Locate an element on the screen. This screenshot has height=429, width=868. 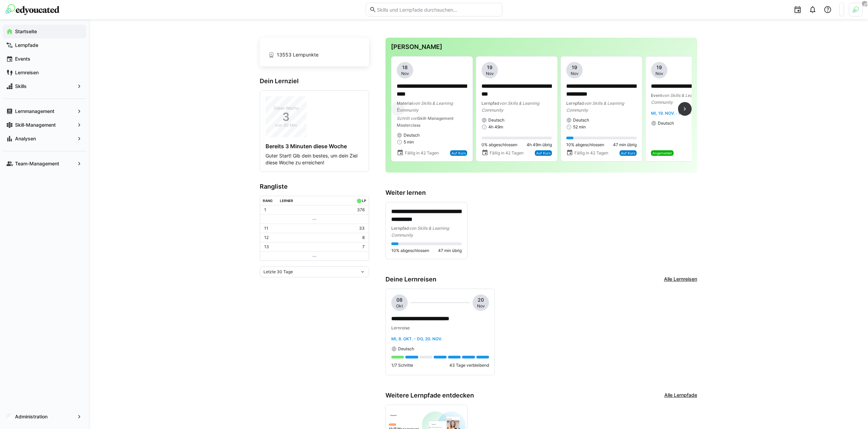
span: Letzte 30 Tage is located at coordinates (278, 272).